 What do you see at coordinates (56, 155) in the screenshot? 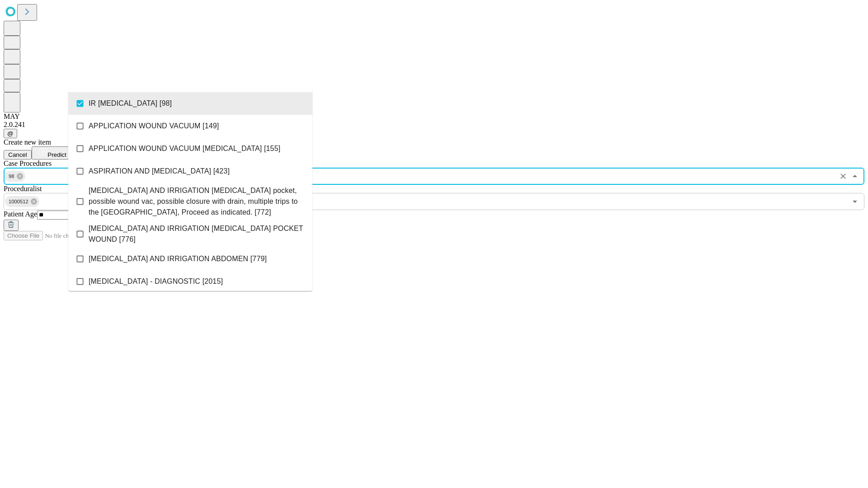
I see `span: Predict` at bounding box center [56, 155].